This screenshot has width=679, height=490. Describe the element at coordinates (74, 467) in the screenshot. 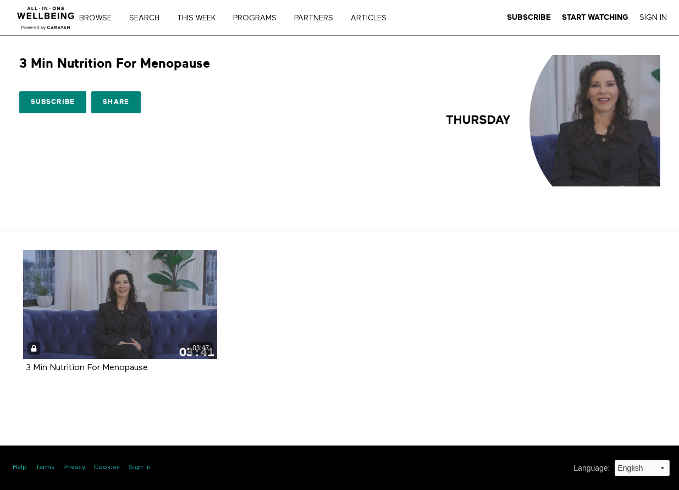

I see `a: Privacy` at that location.